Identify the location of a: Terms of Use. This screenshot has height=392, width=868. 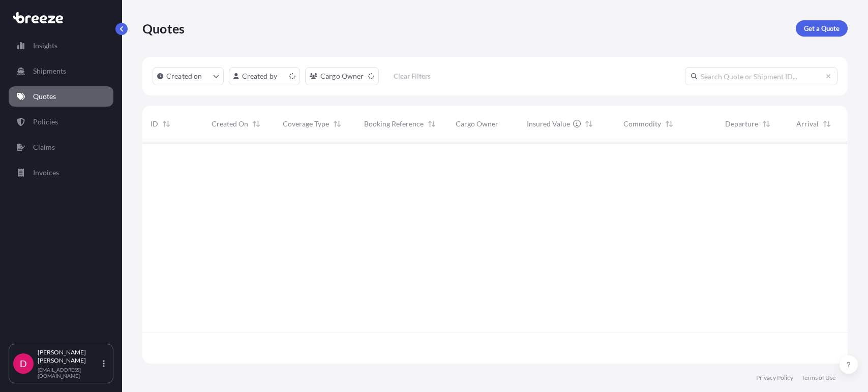
(819, 378).